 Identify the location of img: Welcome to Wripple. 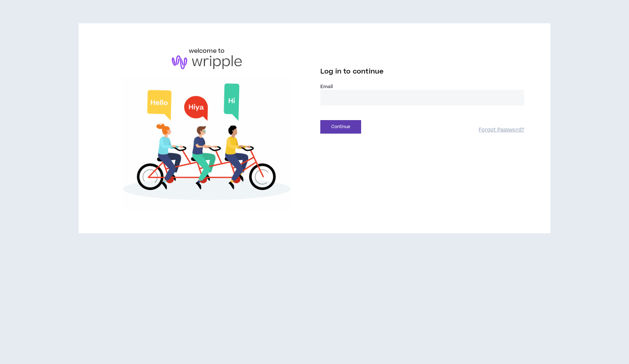
(207, 143).